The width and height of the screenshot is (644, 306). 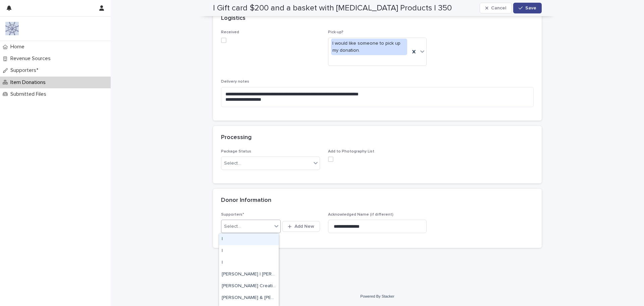 I want to click on button: Cancel, so click(x=496, y=8).